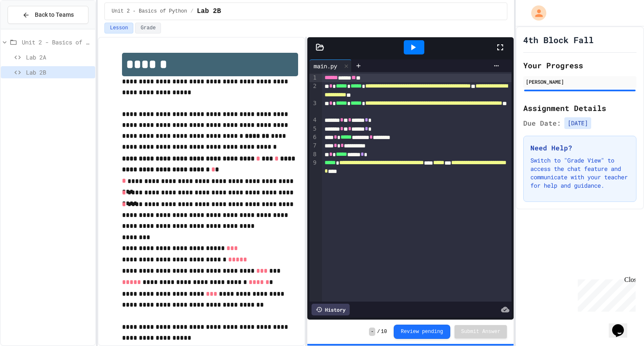 The image size is (644, 346). What do you see at coordinates (314, 146) in the screenshot?
I see `div: 7` at bounding box center [314, 146].